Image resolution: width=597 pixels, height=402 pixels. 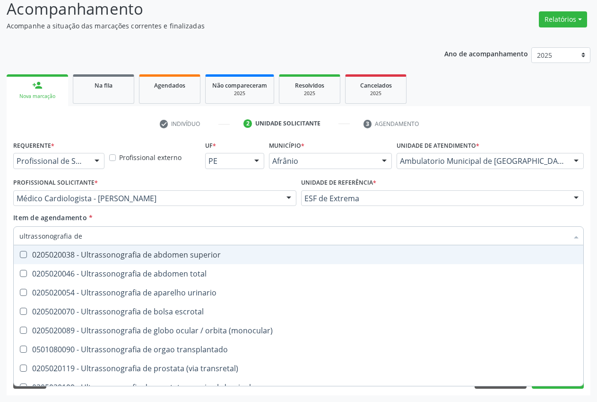 What do you see at coordinates (298, 368) in the screenshot?
I see `div: 0205020119 - Ultrassonografia de prostata (via transretal)` at bounding box center [298, 368].